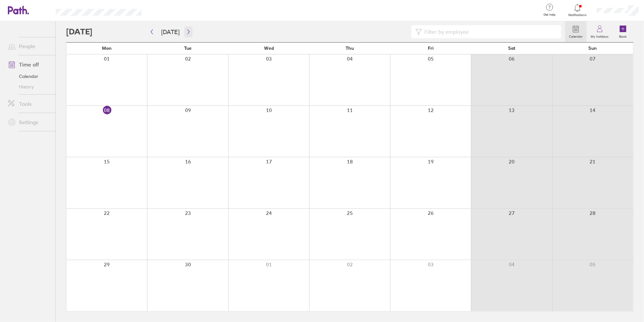 The image size is (644, 322). Describe the element at coordinates (29, 122) in the screenshot. I see `a: Settings` at that location.